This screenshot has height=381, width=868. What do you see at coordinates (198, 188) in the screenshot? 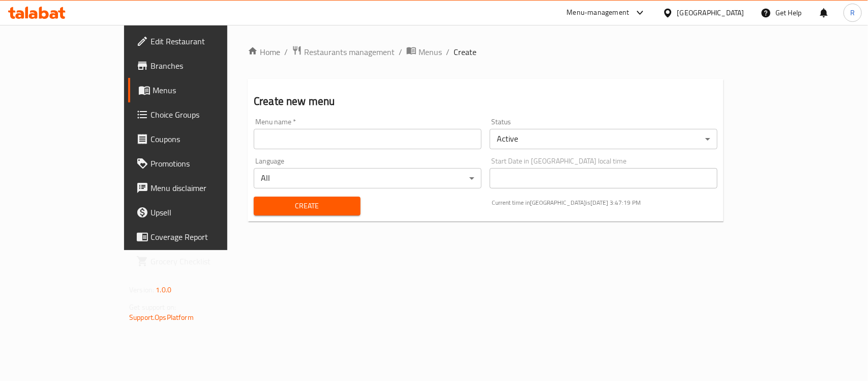
I see `a: Menu disclaimer` at bounding box center [198, 188].